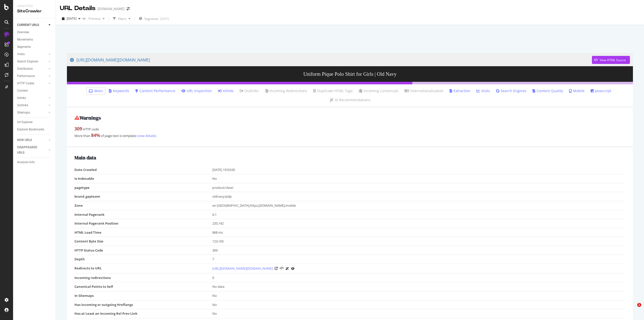  I want to click on div: NEW URLS, so click(25, 140).